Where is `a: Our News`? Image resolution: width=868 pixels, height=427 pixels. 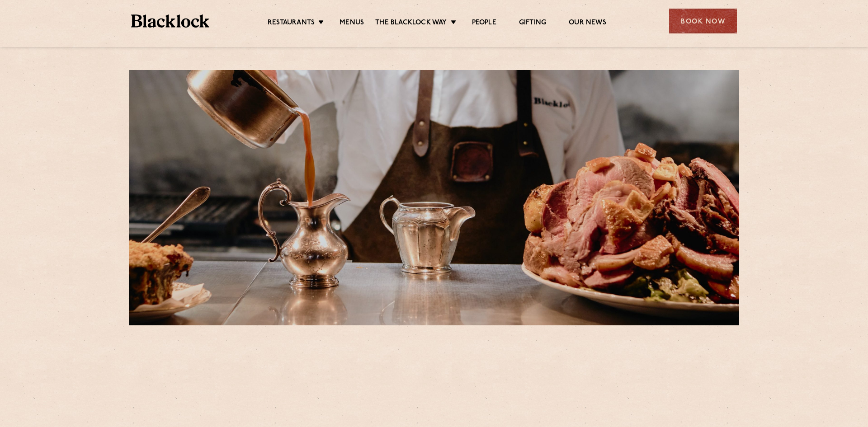 a: Our News is located at coordinates (587, 24).